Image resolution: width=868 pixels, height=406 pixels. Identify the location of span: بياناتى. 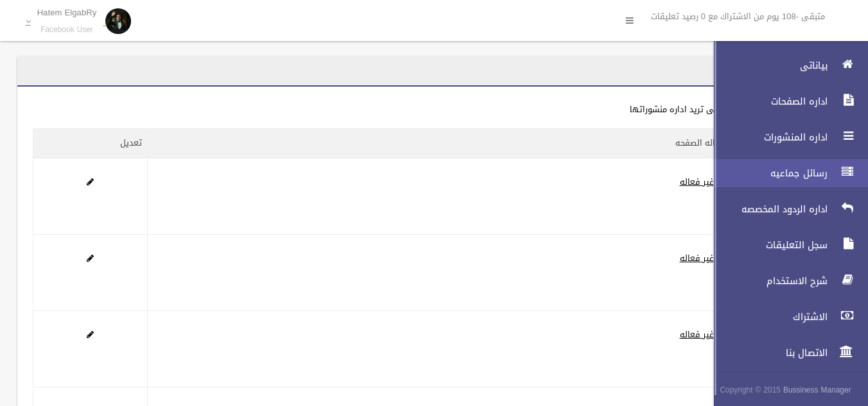
(767, 65).